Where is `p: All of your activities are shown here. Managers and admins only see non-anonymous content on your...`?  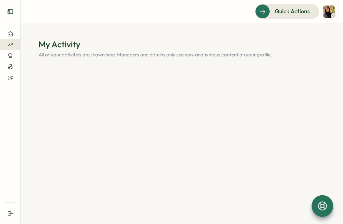
p: All of your activities are shown here. Managers and admins only see non-anonymous content on your... is located at coordinates (182, 55).